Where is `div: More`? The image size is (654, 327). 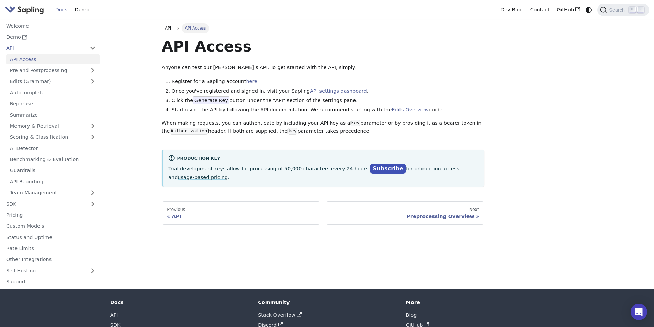
div: More is located at coordinates (475, 302).